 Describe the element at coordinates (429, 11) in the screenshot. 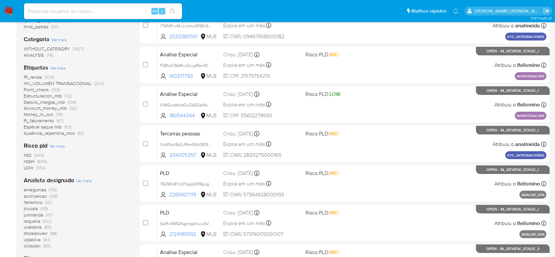

I see `span: Atalhos rápidos` at that location.